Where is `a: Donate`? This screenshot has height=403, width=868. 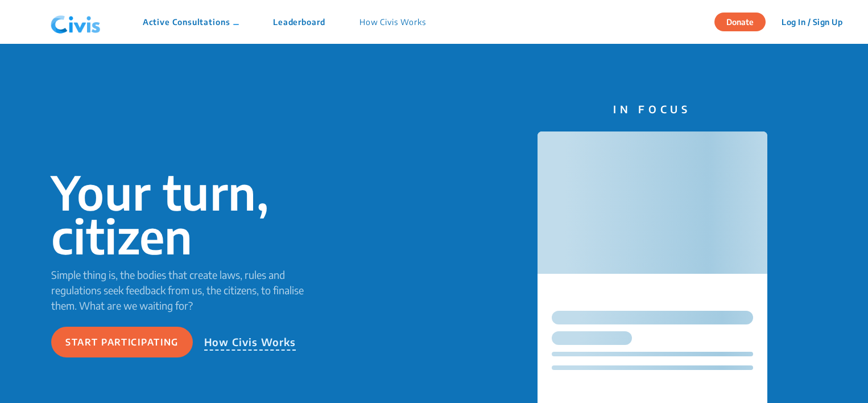
a: Donate is located at coordinates (744, 21).